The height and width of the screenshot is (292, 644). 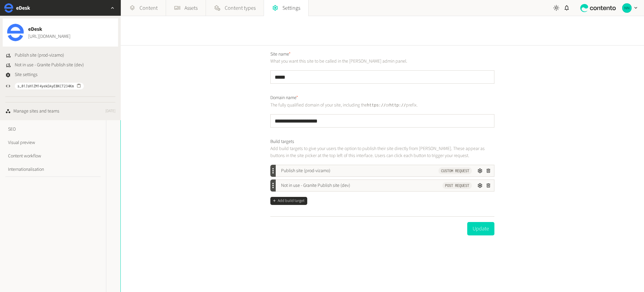 What do you see at coordinates (53, 169) in the screenshot?
I see `a: Internationalisation` at bounding box center [53, 169].